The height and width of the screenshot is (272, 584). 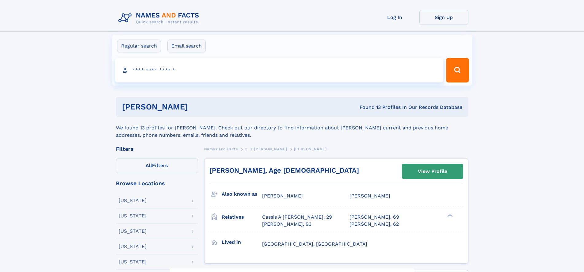 I want to click on a: C, so click(x=246, y=149).